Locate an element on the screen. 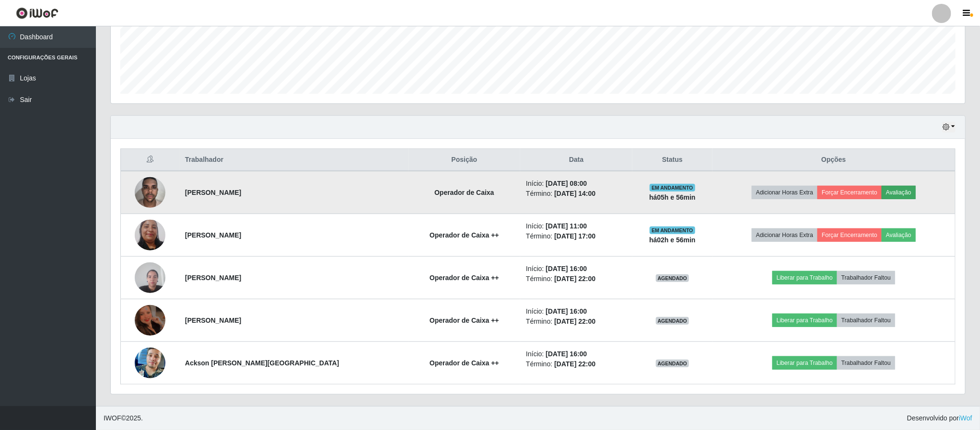  span: IWOF is located at coordinates (112, 418).